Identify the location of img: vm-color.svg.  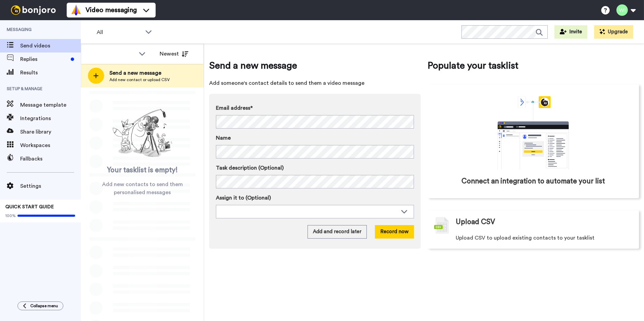
(76, 10).